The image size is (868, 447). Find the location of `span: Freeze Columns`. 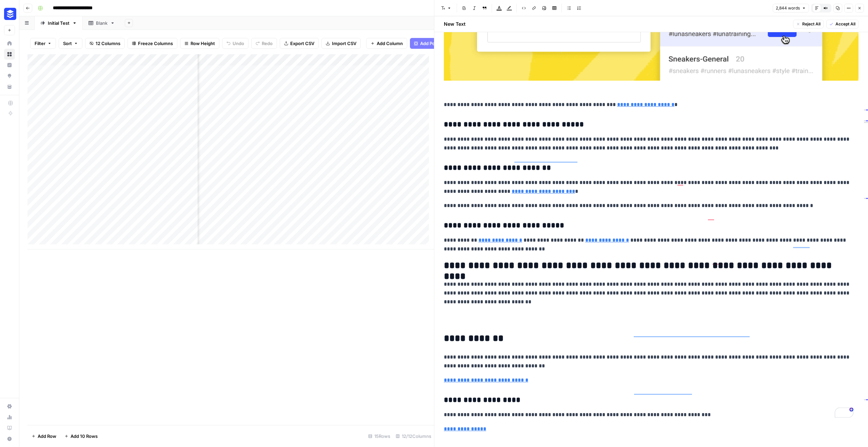

span: Freeze Columns is located at coordinates (155, 44).